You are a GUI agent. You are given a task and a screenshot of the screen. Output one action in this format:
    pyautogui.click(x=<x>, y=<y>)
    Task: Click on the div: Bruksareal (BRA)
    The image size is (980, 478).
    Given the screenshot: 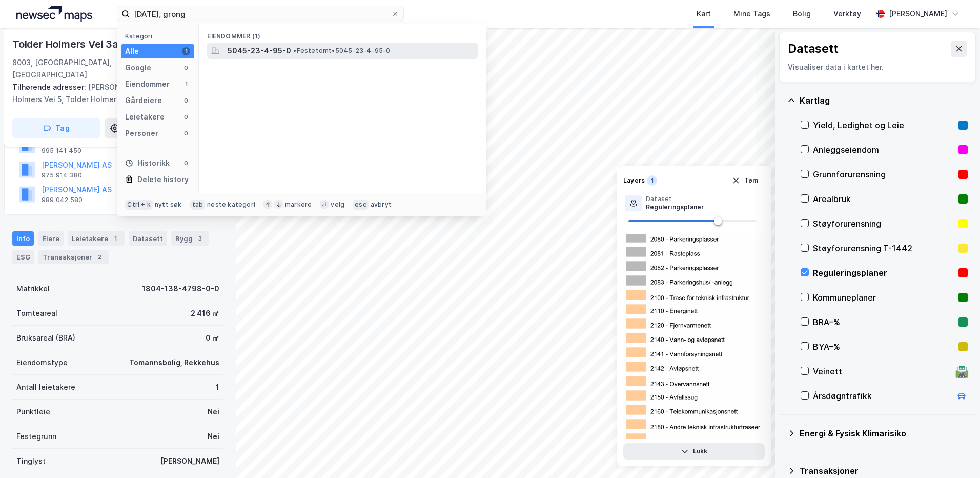 What is the action you would take?
    pyautogui.click(x=46, y=338)
    